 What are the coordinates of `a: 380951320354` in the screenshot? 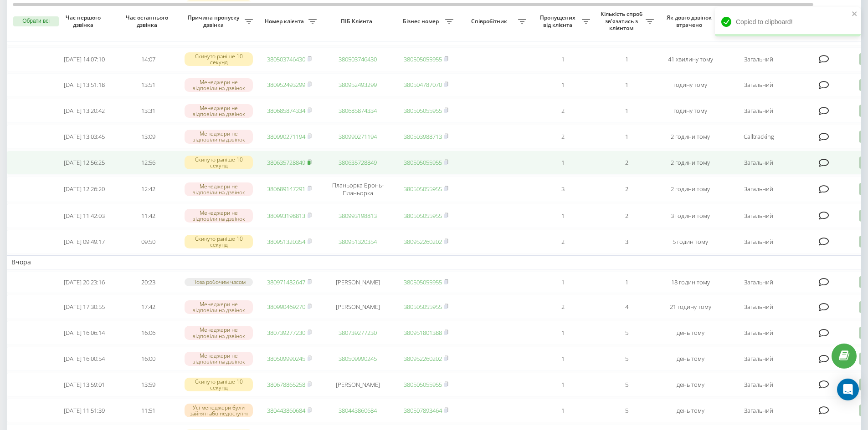 It's located at (357, 242).